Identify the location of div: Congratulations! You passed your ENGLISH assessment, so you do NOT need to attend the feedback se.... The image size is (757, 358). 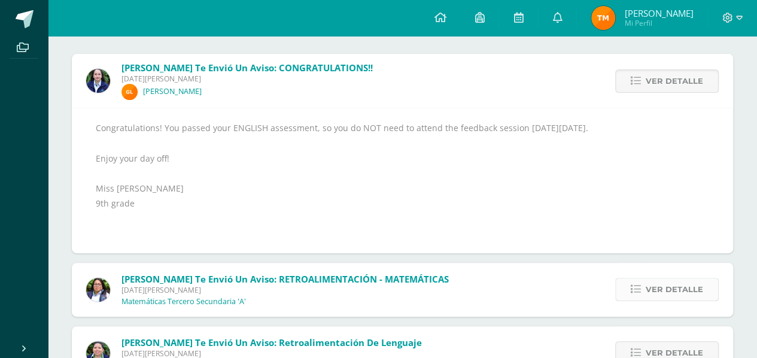
(402, 181).